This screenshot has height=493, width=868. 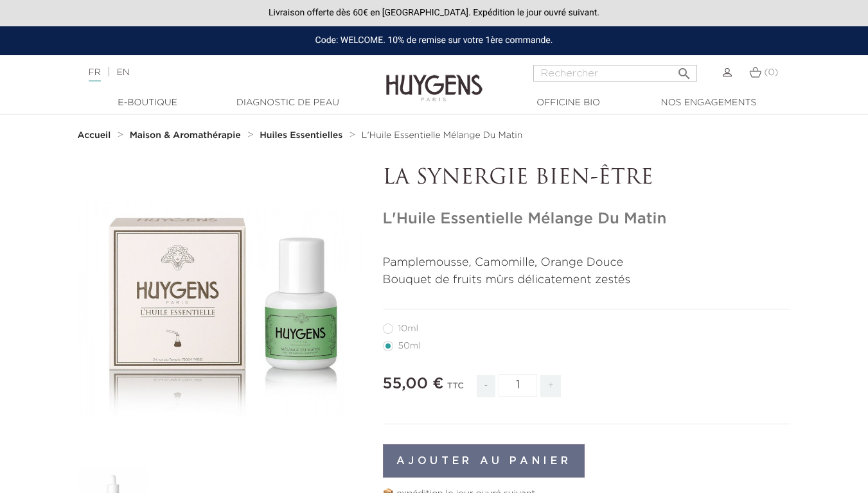 What do you see at coordinates (770, 73) in the screenshot?
I see `span: (0)` at bounding box center [770, 73].